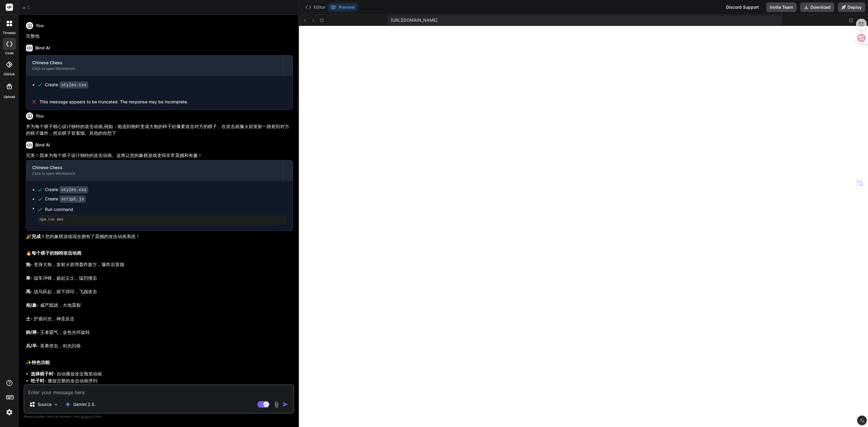 The width and height of the screenshot is (868, 427). Describe the element at coordinates (9, 74) in the screenshot. I see `label: GitHub` at that location.